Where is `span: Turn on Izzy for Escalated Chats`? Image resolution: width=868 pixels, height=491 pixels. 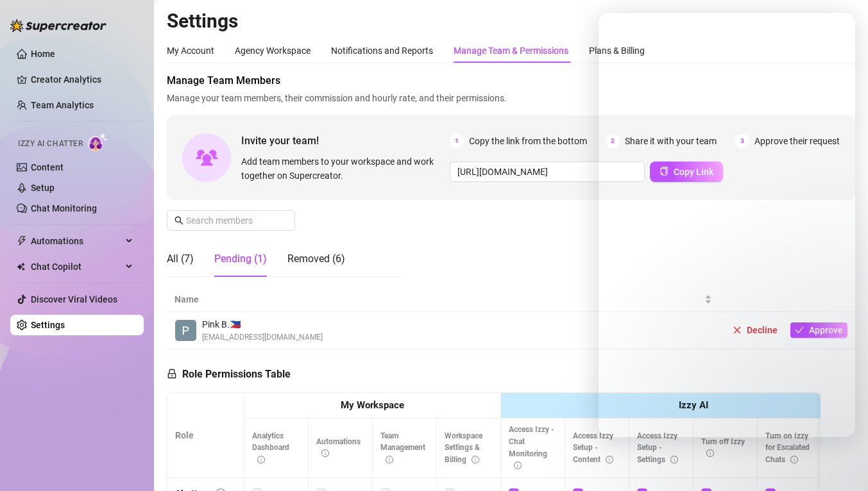
span: Turn on Izzy for Escalated Chats is located at coordinates (787, 448).